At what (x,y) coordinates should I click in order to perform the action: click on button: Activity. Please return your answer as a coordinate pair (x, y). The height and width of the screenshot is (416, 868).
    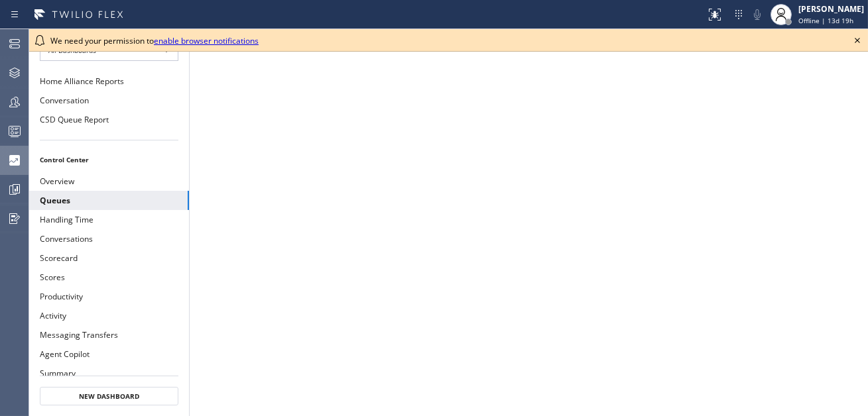
    Looking at the image, I should click on (109, 316).